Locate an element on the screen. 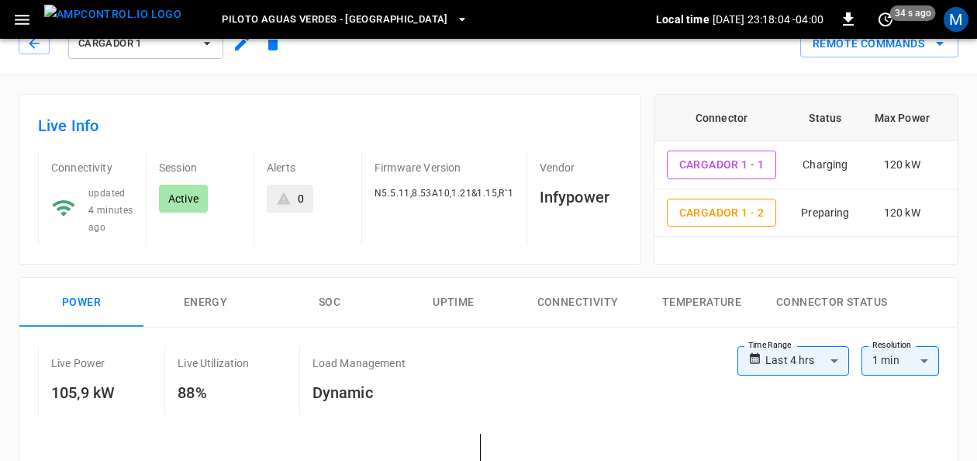  div: profile-icon is located at coordinates (956, 19).